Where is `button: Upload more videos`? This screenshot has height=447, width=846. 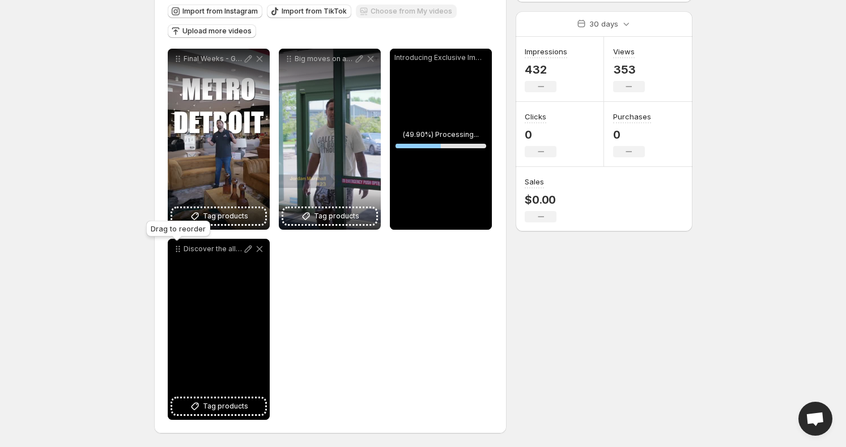 button: Upload more videos is located at coordinates (212, 31).